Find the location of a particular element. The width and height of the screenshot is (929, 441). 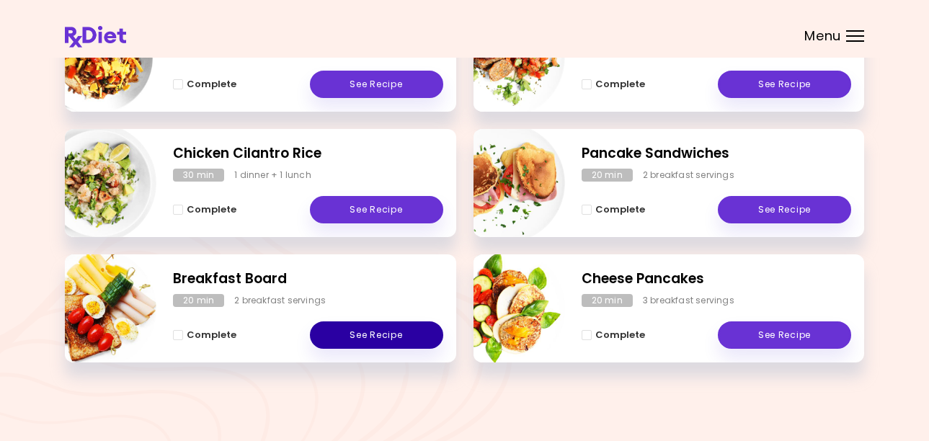

a: See Recipe - Cheese Pancakes is located at coordinates (784, 335).